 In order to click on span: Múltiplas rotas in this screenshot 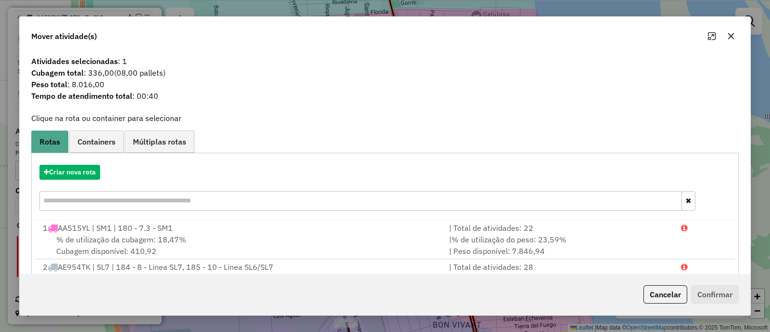, I will do `click(159, 142)`.